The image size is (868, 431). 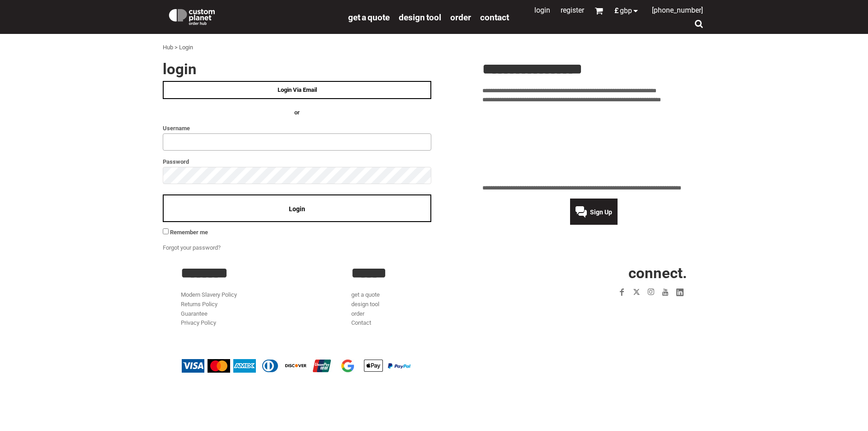 What do you see at coordinates (605, 273) in the screenshot?
I see `h2: CONNECT.` at bounding box center [605, 273].